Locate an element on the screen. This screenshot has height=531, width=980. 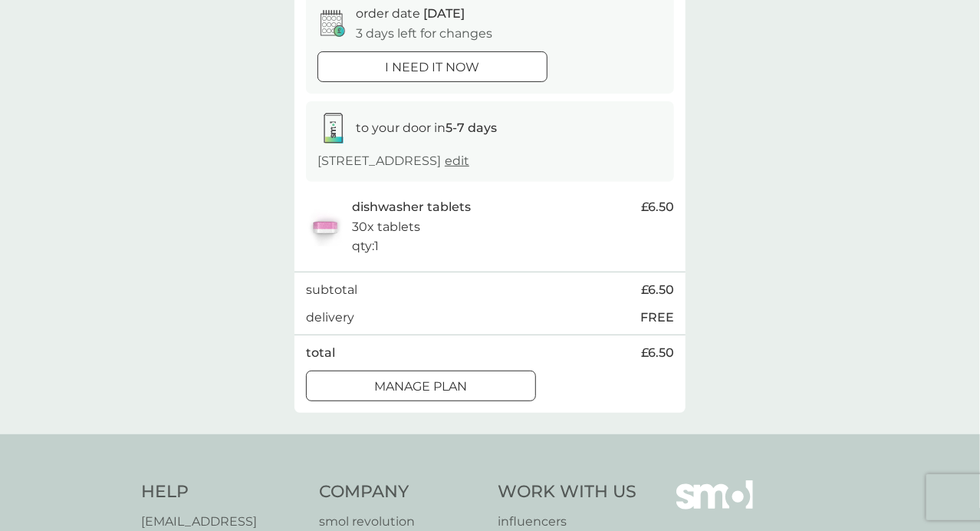
a: edit is located at coordinates (457, 160).